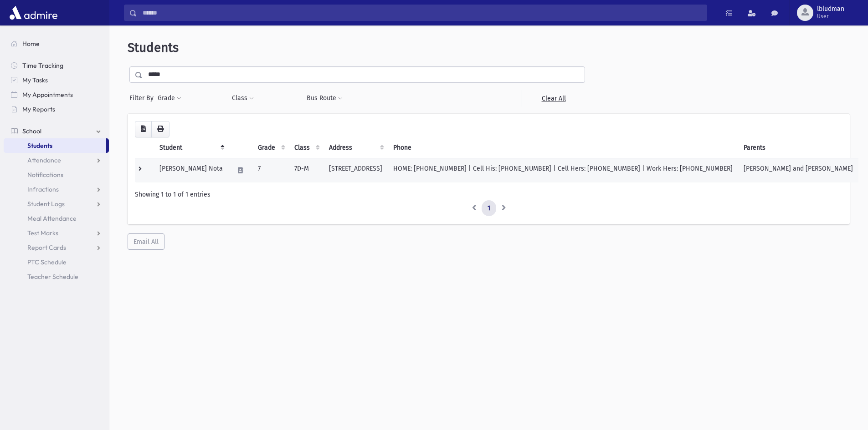 The image size is (868, 430). What do you see at coordinates (489, 209) in the screenshot?
I see `a: 1` at bounding box center [489, 209].